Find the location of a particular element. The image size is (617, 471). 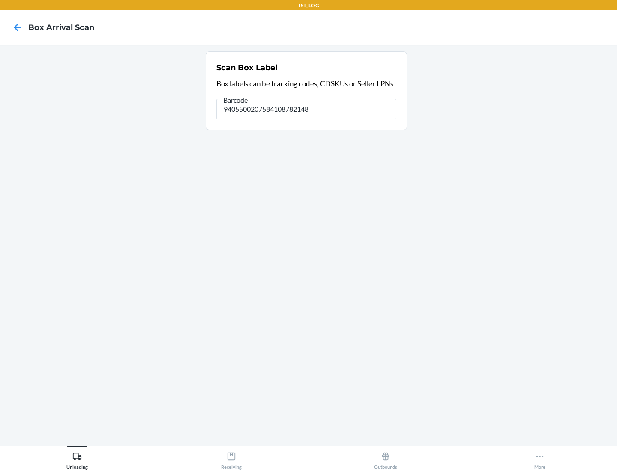

input: Barcode is located at coordinates (306, 109).